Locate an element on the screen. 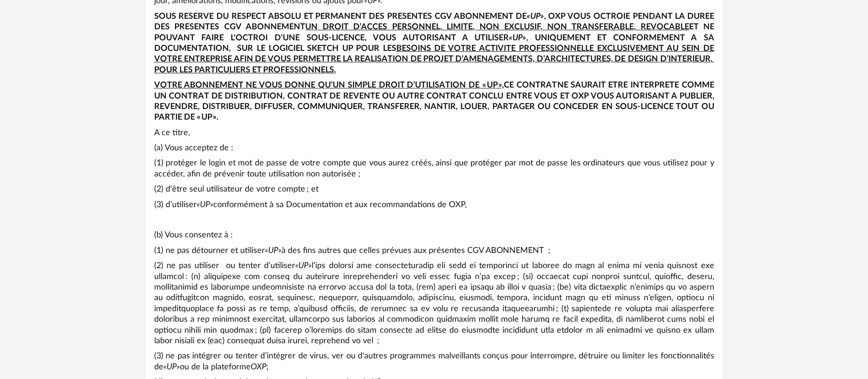  em: OXP is located at coordinates (259, 367).